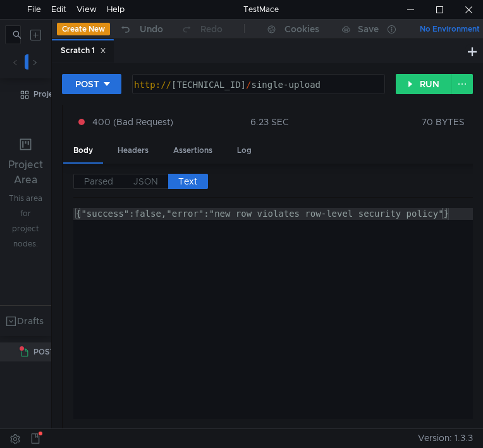  I want to click on div: POST, so click(88, 84).